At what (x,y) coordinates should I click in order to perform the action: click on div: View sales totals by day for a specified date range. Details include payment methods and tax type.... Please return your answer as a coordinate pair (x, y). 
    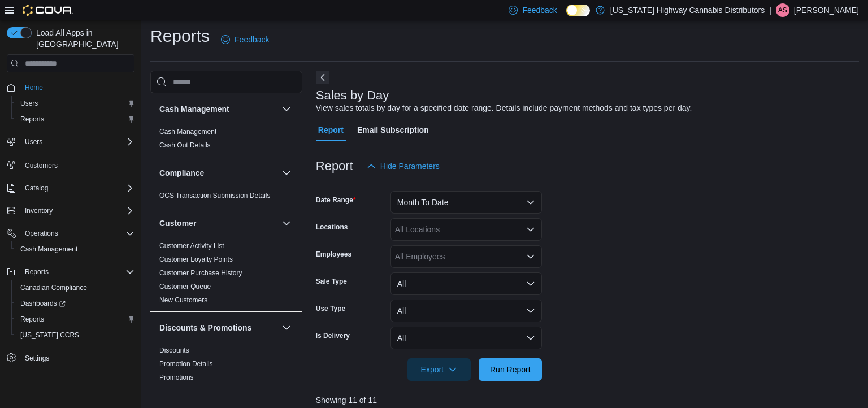
    Looking at the image, I should click on (504, 108).